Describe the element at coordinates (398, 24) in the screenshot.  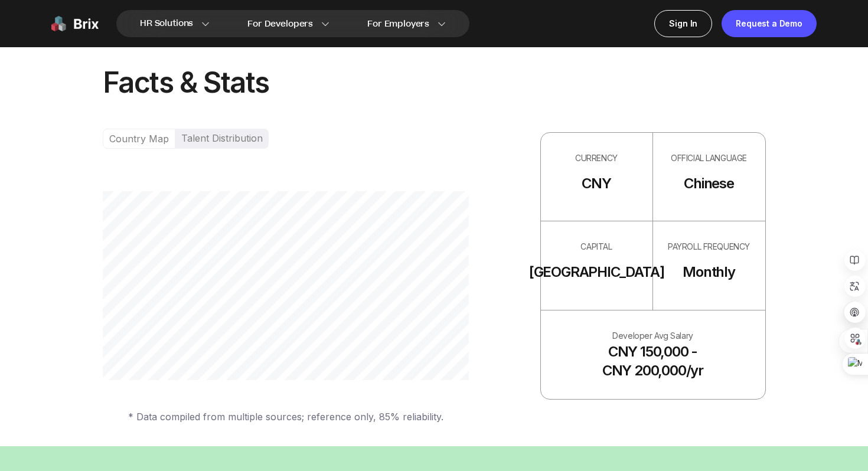
I see `span: For Employers` at that location.